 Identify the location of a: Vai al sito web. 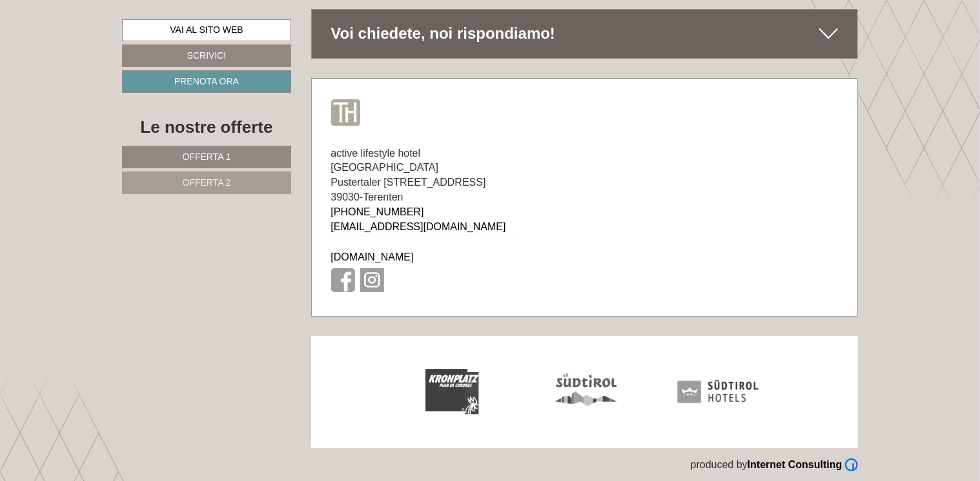
(207, 31).